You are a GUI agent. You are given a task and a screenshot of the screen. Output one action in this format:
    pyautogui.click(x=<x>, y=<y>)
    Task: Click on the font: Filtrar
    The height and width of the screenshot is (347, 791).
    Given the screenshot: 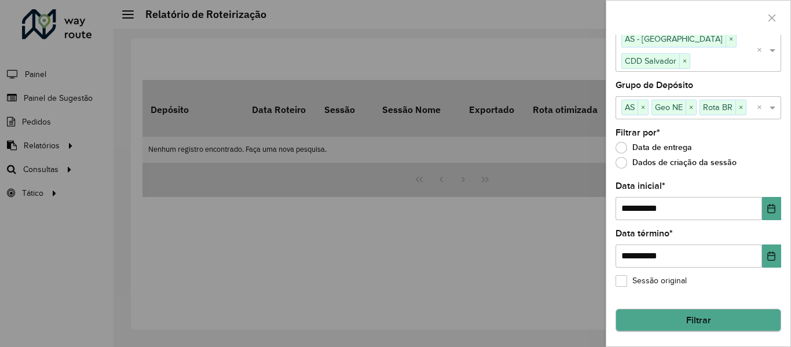 What is the action you would take?
    pyautogui.click(x=698, y=320)
    